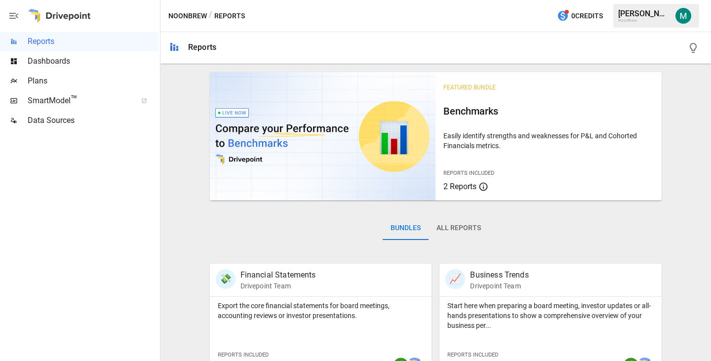 This screenshot has height=361, width=711. What do you see at coordinates (321, 310) in the screenshot?
I see `p: Export the core financial statements for board meetings, accounting reviews or investor presentat...` at bounding box center [321, 310].